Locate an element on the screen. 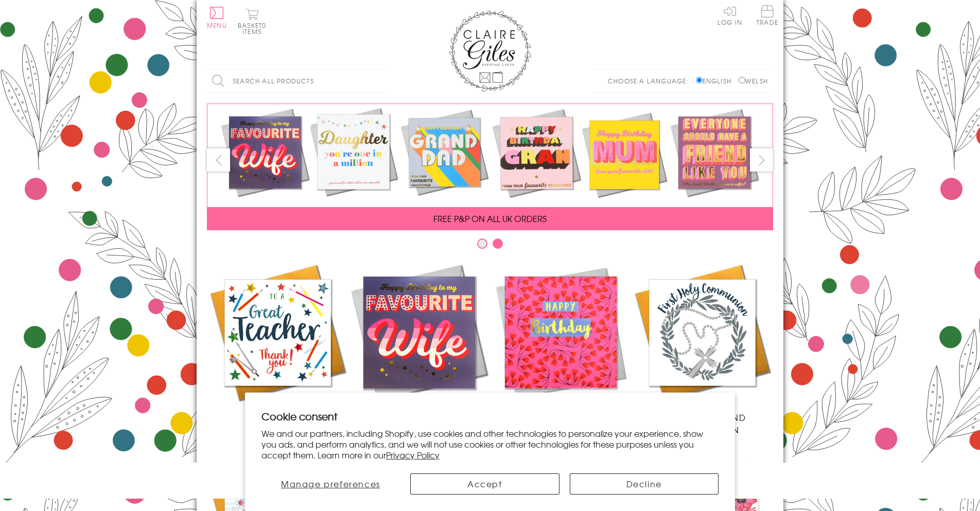  img: Claire Giles Greetings Cards is located at coordinates (490, 51).